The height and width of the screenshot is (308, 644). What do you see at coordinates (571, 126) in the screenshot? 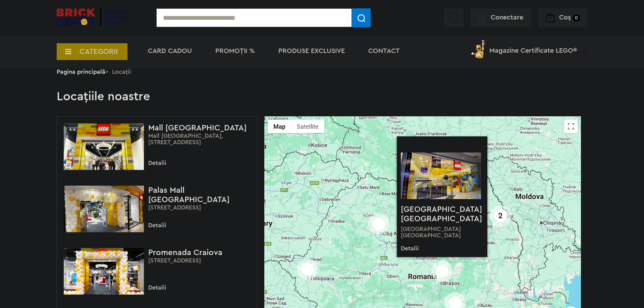
I see `button: Toggle fullscreen view` at bounding box center [571, 126].